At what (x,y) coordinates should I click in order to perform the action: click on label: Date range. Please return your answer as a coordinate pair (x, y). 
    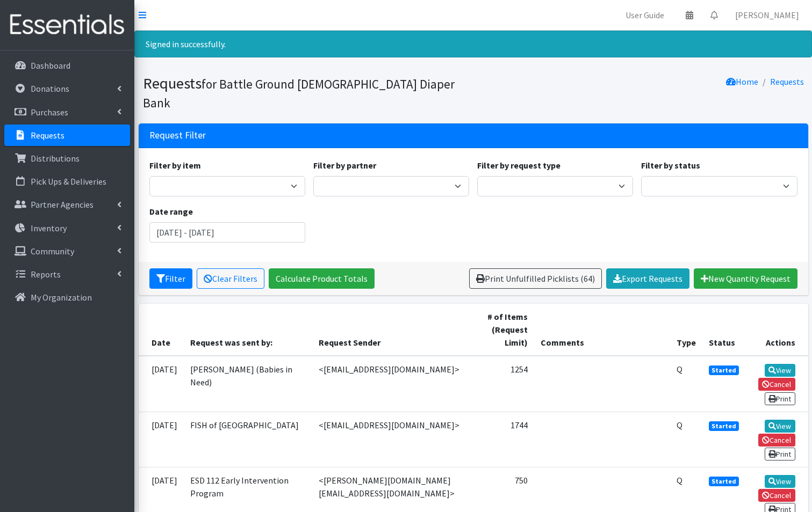
    Looking at the image, I should click on (171, 212).